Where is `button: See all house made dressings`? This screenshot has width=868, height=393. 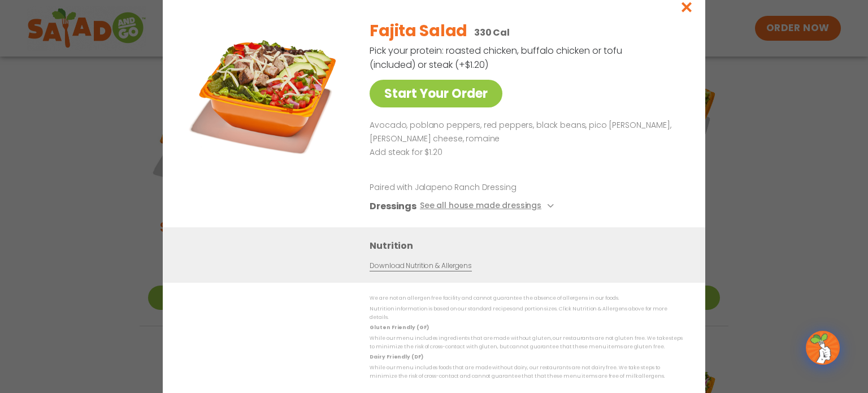 button: See all house made dressings is located at coordinates (488, 206).